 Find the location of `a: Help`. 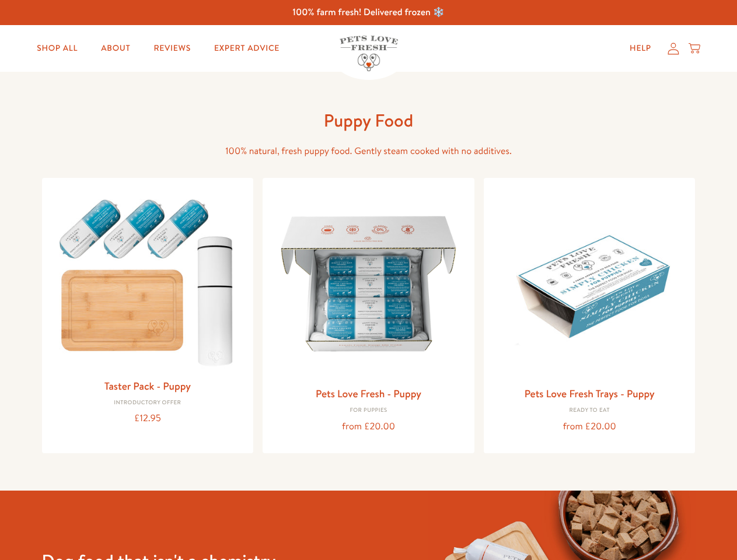

a: Help is located at coordinates (640, 49).